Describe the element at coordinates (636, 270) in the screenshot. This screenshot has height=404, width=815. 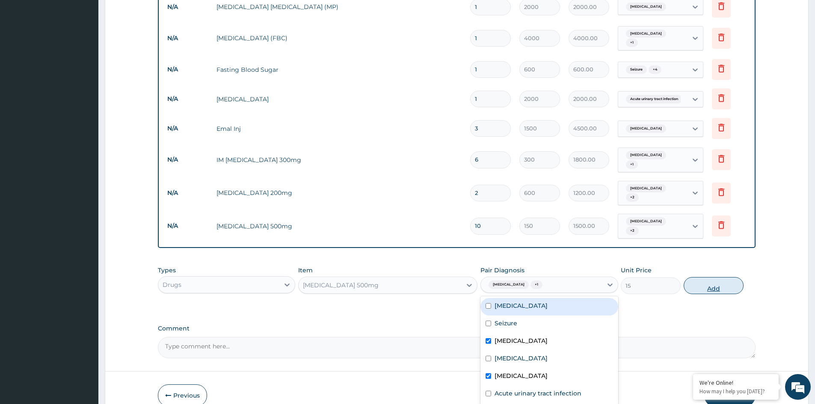
I see `label: Unit Price` at that location.